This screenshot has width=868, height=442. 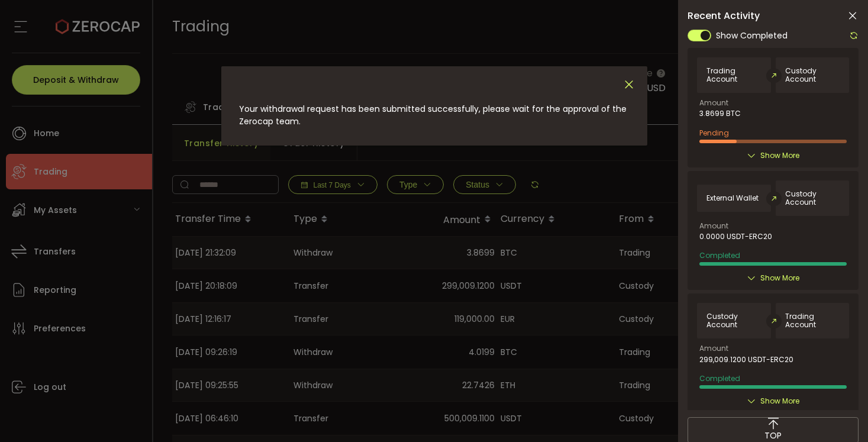 What do you see at coordinates (746, 360) in the screenshot?
I see `span: 299,009.1200 USDT-ERC20` at bounding box center [746, 360].